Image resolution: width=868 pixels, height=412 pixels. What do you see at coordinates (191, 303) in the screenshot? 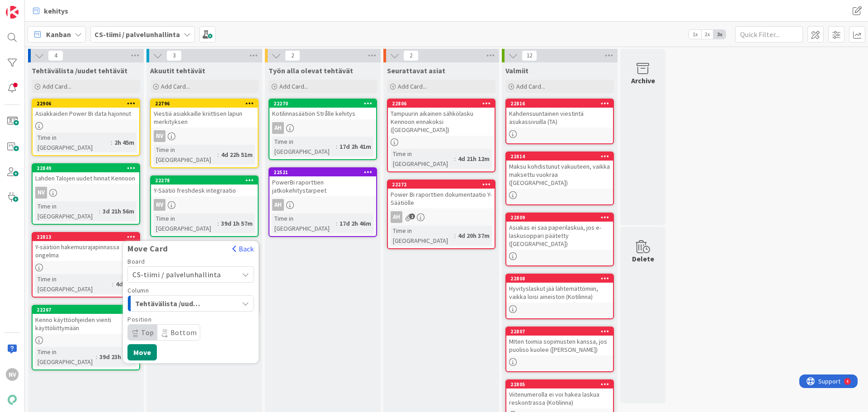
I see `button: Tehtävälista /uudet tehtävät` at bounding box center [191, 303].